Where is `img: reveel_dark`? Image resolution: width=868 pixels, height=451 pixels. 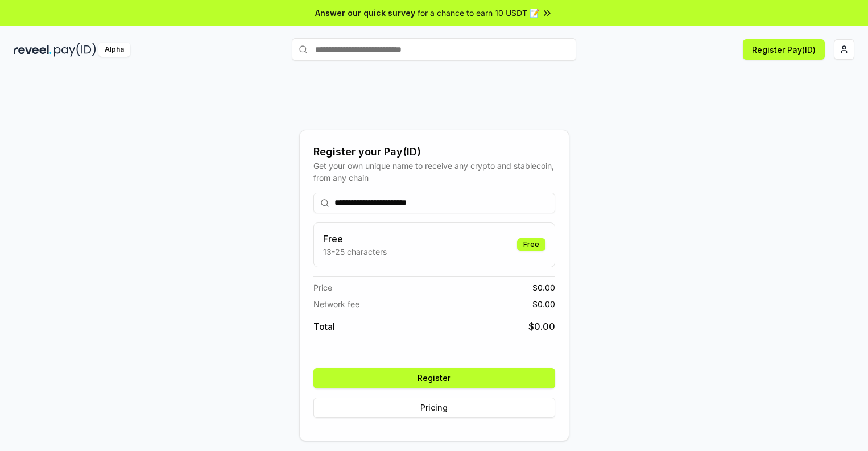
img: reveel_dark is located at coordinates (33, 50).